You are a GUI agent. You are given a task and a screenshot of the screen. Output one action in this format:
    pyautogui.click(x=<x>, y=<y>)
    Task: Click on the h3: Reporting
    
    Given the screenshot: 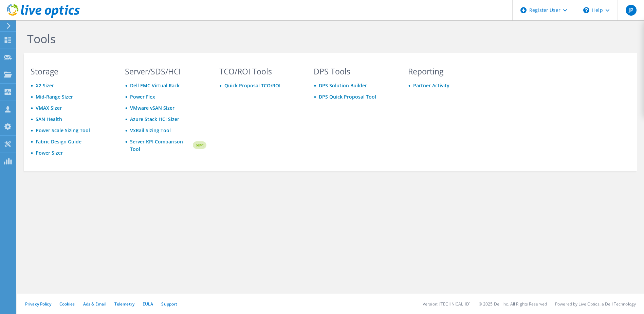 What is the action you would take?
    pyautogui.click(x=449, y=71)
    